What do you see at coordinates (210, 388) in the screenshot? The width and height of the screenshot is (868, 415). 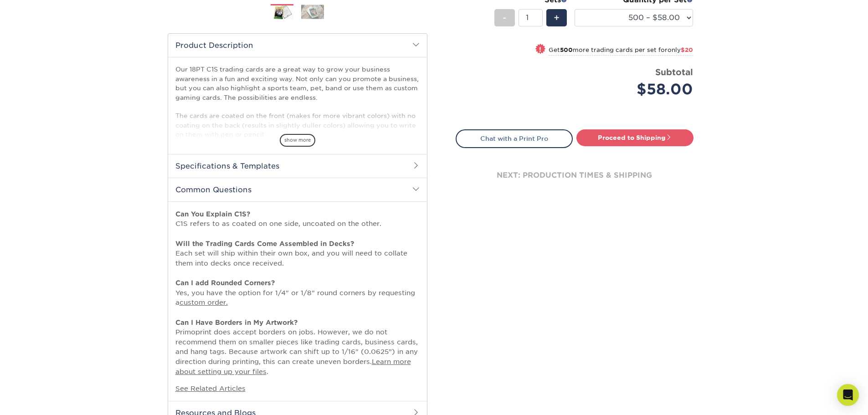 I see `a: See Related Articles` at bounding box center [210, 388].